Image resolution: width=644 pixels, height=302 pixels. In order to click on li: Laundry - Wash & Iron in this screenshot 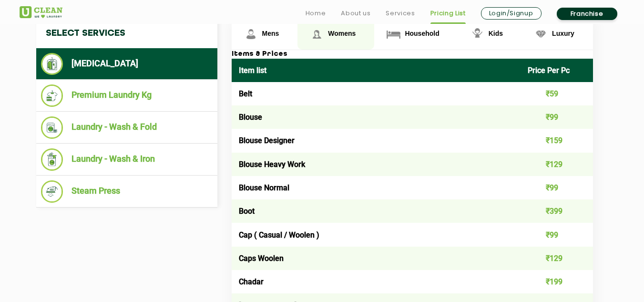, I will do `click(127, 159)`.